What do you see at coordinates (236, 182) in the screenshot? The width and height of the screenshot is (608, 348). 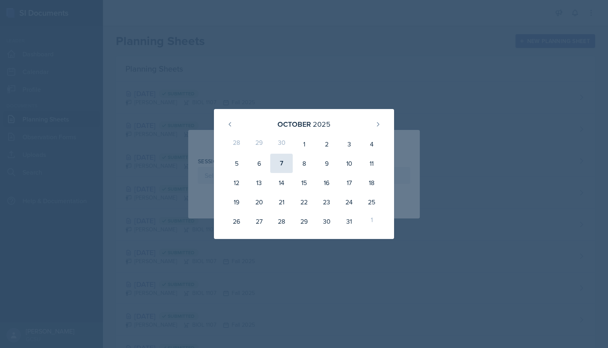 I see `div: 12` at bounding box center [236, 182].